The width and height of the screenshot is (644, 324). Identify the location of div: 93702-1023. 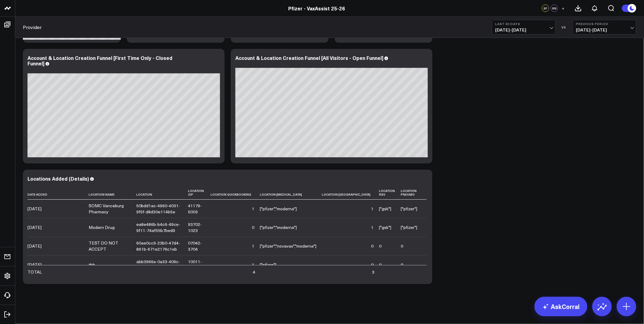
(196, 227).